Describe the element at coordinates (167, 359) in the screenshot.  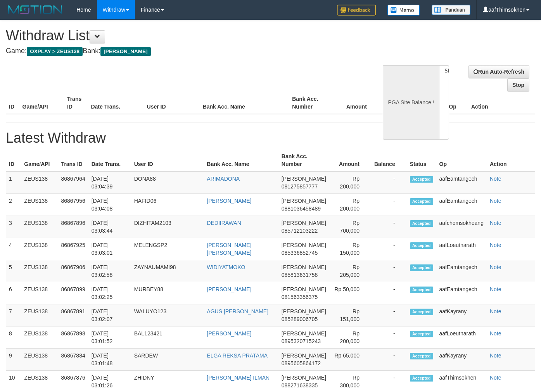
I see `td: SARDEW` at that location.